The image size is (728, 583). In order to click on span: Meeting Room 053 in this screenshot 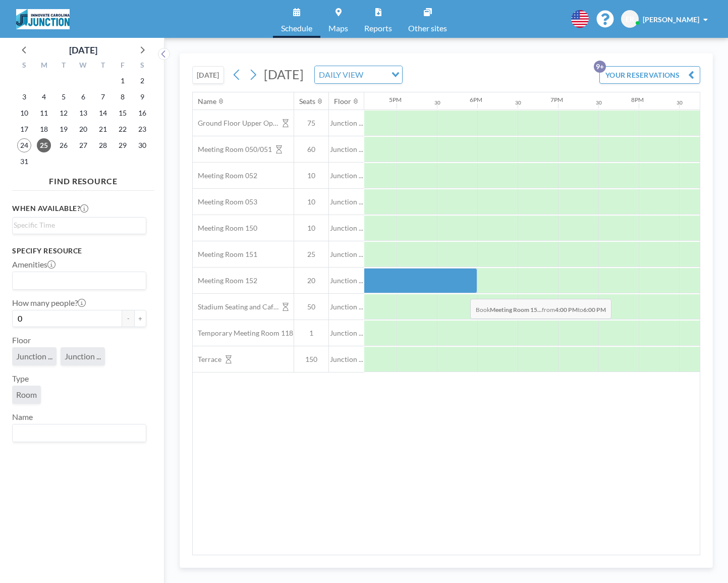, I will do `click(225, 202)`.